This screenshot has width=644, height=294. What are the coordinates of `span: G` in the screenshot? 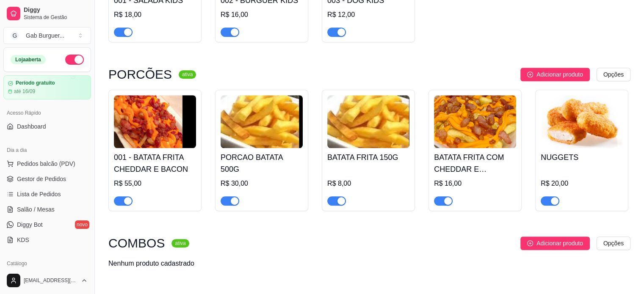 It's located at (15, 36).